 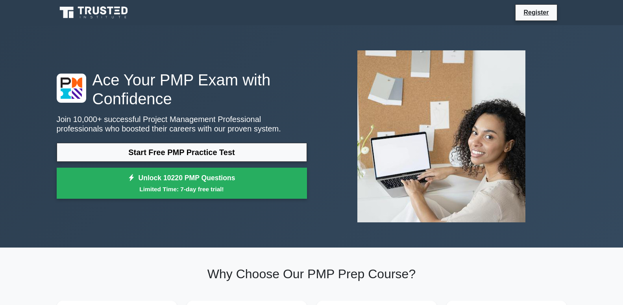 I want to click on h1: Ace Your PMP Exam with Confidence, so click(x=182, y=89).